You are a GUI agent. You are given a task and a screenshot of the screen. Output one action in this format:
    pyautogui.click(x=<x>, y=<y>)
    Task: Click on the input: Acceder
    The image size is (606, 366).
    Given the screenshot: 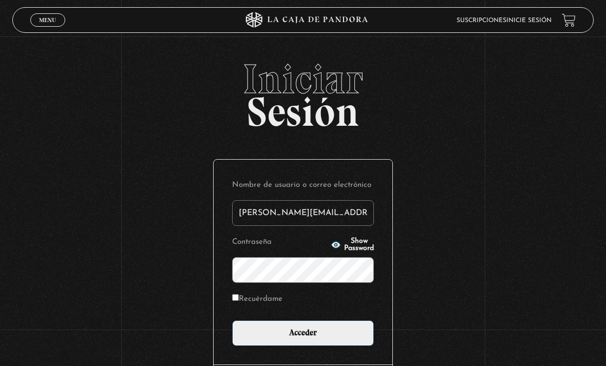 What is the action you would take?
    pyautogui.click(x=303, y=333)
    